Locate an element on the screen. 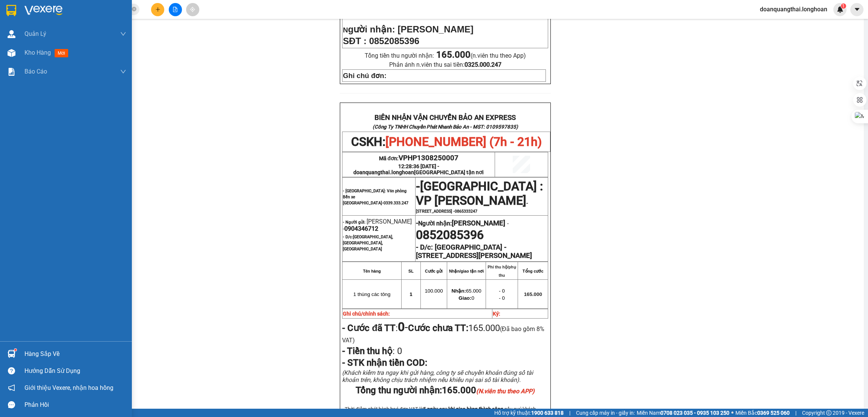 Image resolution: width=868 pixels, height=417 pixels. strong: Tên hàng is located at coordinates (372, 271).